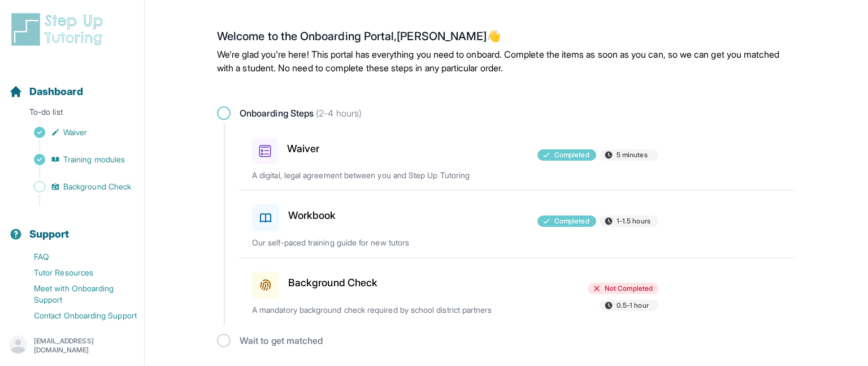  What do you see at coordinates (517, 224) in the screenshot?
I see `a: WorkbookCompleted1-1.5 hoursOur self-paced training guide for new tutors` at bounding box center [517, 224].